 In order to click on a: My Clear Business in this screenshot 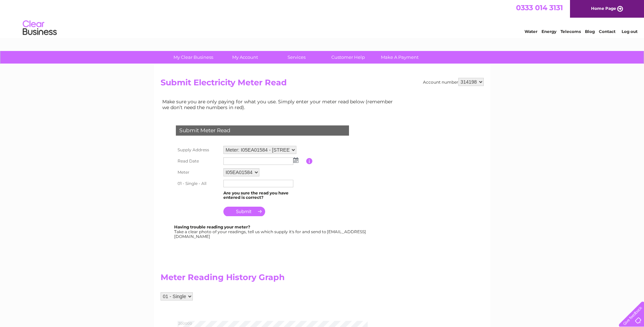, I will do `click(193, 57)`.